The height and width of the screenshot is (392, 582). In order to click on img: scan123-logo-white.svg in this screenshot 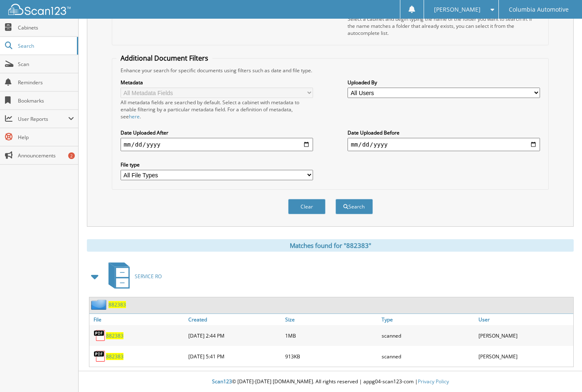, I will do `click(40, 9)`.